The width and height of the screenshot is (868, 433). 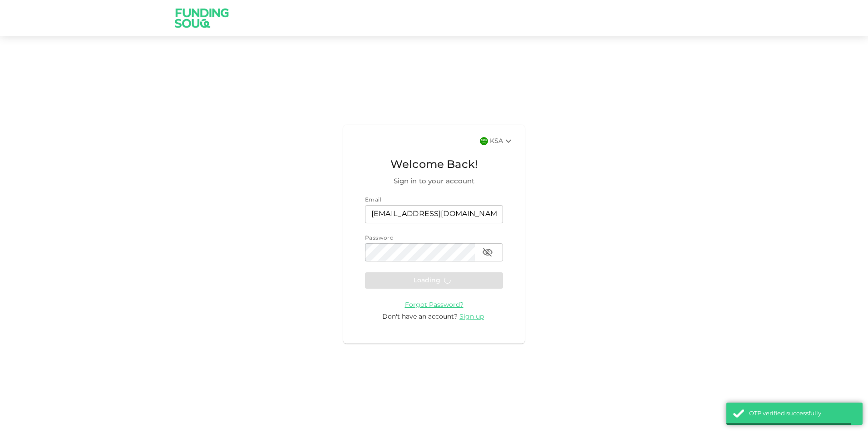 I want to click on span: Sign up, so click(x=472, y=317).